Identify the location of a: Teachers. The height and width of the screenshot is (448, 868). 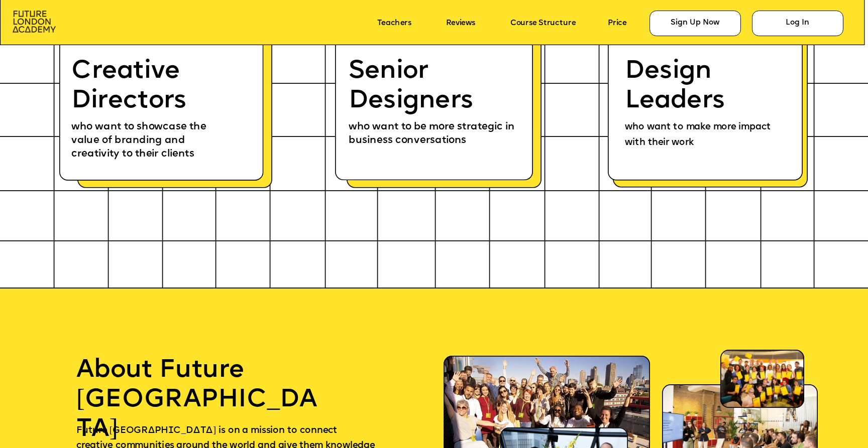
(394, 23).